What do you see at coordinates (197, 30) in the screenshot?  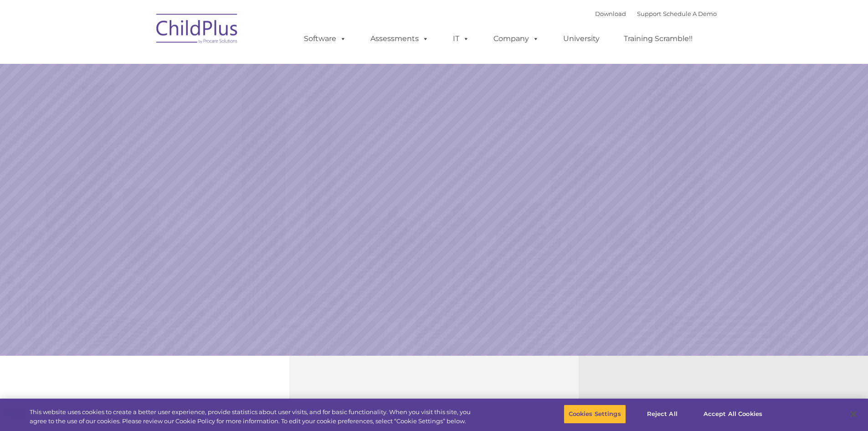 I see `img: ChildPlus by Procare Solutions` at bounding box center [197, 30].